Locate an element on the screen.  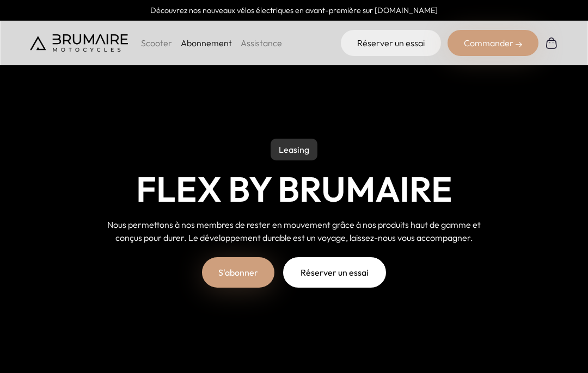
img: Panier is located at coordinates (552, 43).